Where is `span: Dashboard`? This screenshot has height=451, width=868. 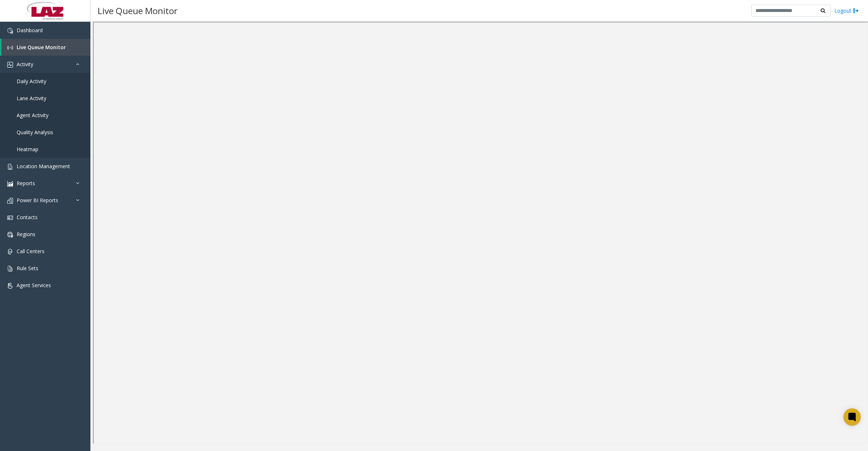
span: Dashboard is located at coordinates (30, 30).